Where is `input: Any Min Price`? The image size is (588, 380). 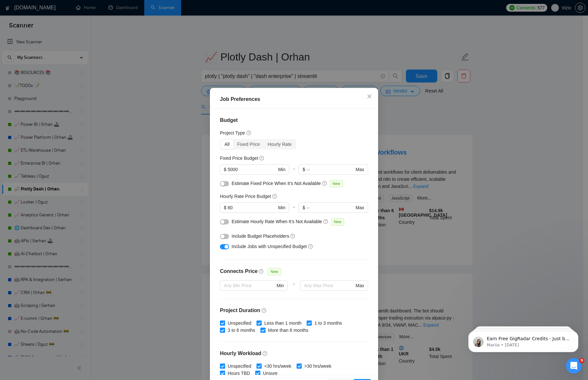 input: Any Min Price is located at coordinates (249, 285).